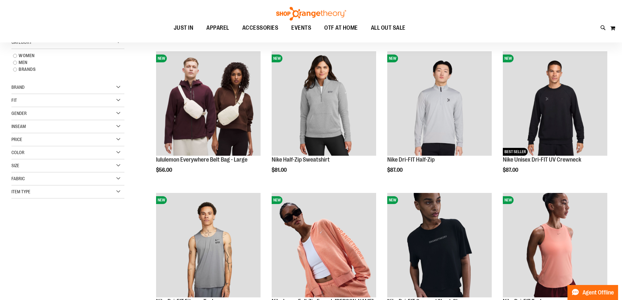  Describe the element at coordinates (19, 126) in the screenshot. I see `span: Inseam` at that location.